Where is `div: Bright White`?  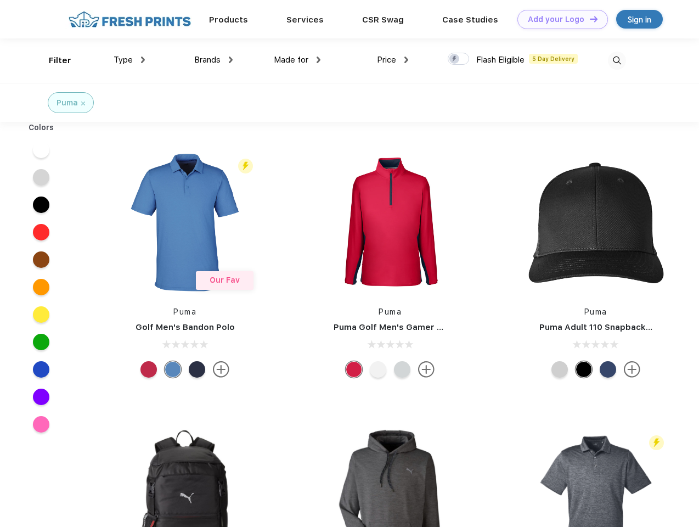
div: Bright White is located at coordinates (378, 369).